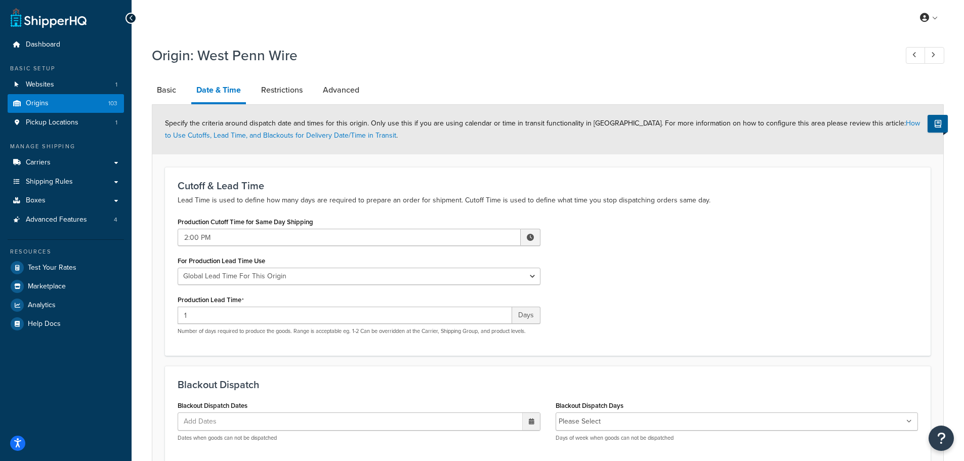  I want to click on span: Analytics, so click(42, 305).